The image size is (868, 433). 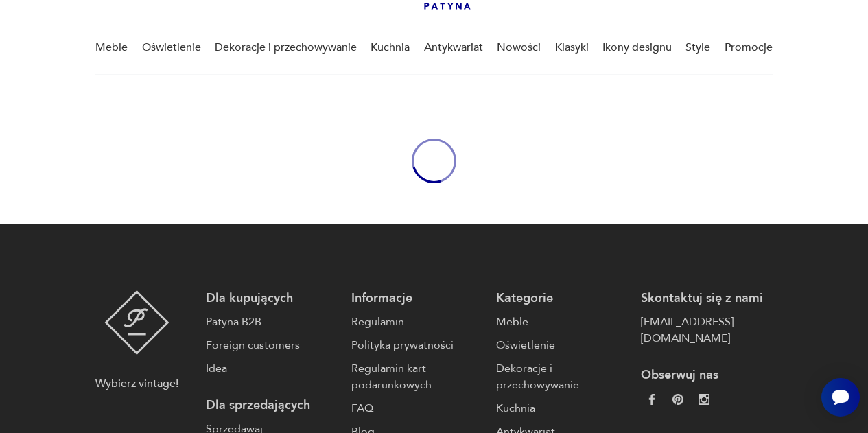 What do you see at coordinates (416, 345) in the screenshot?
I see `a: Polityka prywatności` at bounding box center [416, 345].